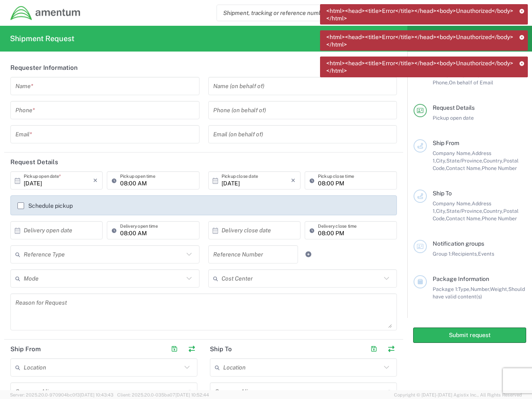 This screenshot has width=532, height=399. I want to click on h2: Requester Information, so click(44, 68).